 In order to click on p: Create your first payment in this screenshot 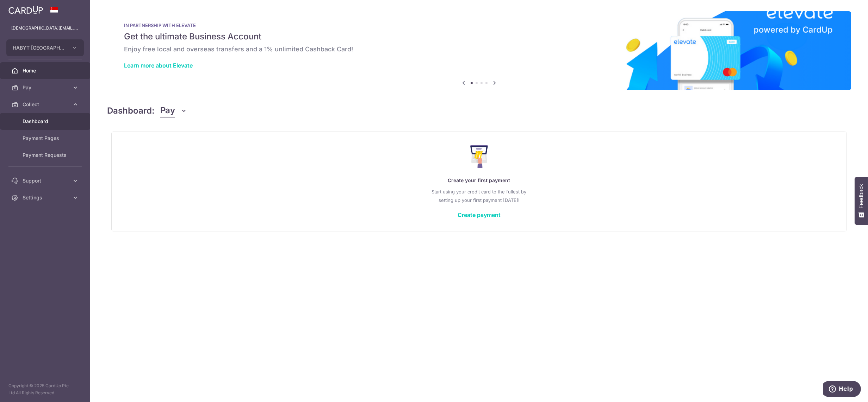, I will do `click(479, 180)`.